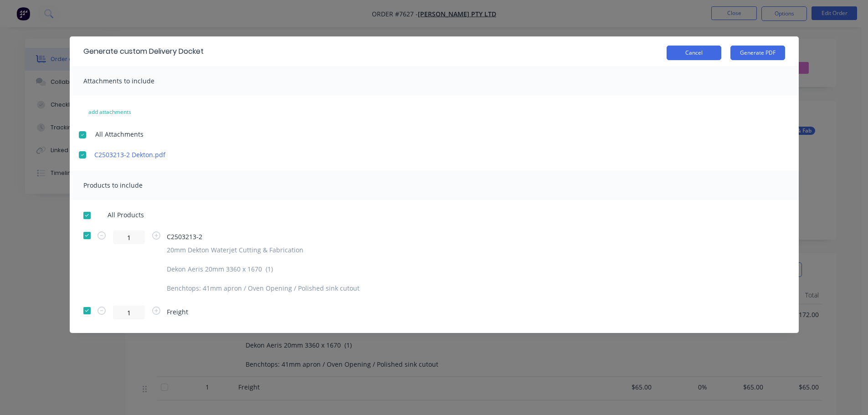 This screenshot has height=415, width=868. Describe the element at coordinates (694, 53) in the screenshot. I see `button: Cancel` at that location.